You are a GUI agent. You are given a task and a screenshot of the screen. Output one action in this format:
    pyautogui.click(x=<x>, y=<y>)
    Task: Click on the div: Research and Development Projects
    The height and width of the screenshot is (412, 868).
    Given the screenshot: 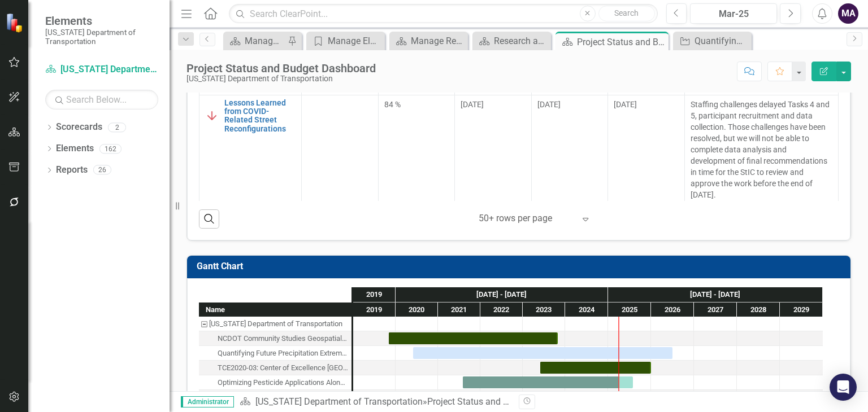 What is the action you would take?
    pyautogui.click(x=521, y=41)
    